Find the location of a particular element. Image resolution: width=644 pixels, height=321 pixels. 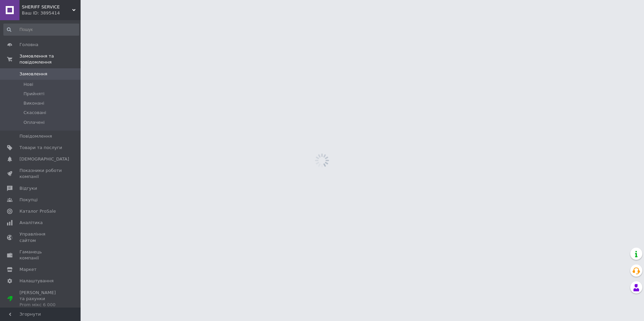

span: Нові is located at coordinates (28, 84).